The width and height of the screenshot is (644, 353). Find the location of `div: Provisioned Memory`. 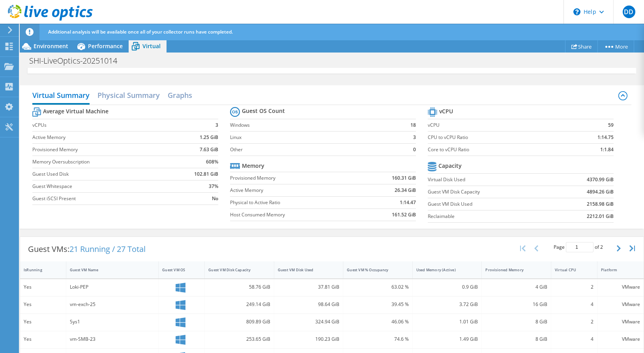

div: Provisioned Memory is located at coordinates (511, 269).